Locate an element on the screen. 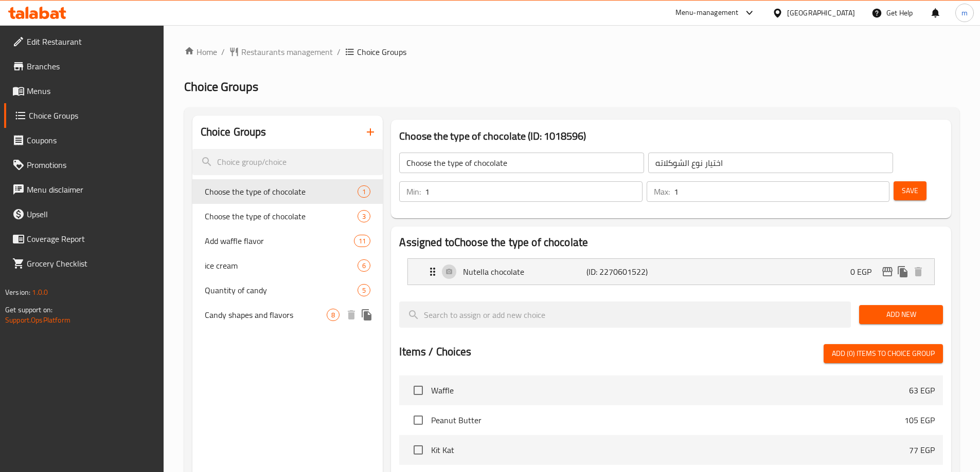 Image resolution: width=980 pixels, height=472 pixels. div: Quantity of candy5 is located at coordinates (287, 290).